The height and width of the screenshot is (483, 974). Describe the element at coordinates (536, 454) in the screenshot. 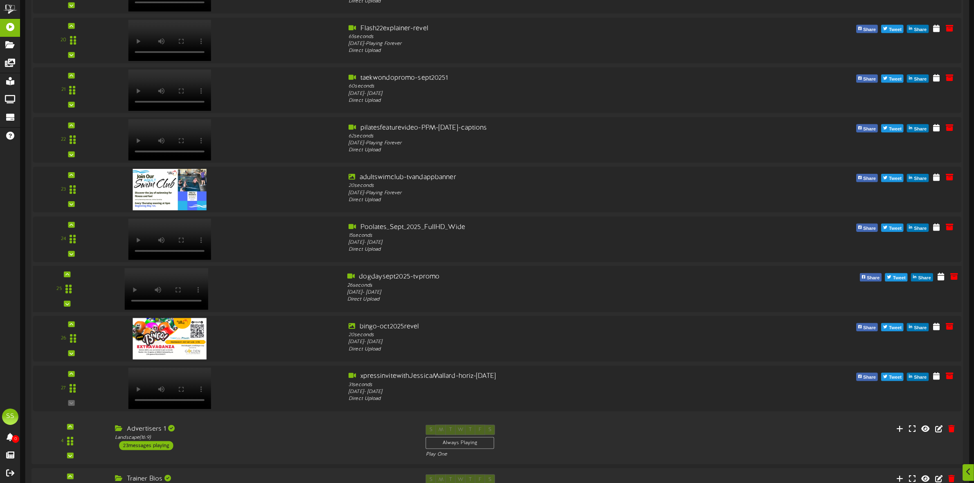

I see `div: Play One` at that location.